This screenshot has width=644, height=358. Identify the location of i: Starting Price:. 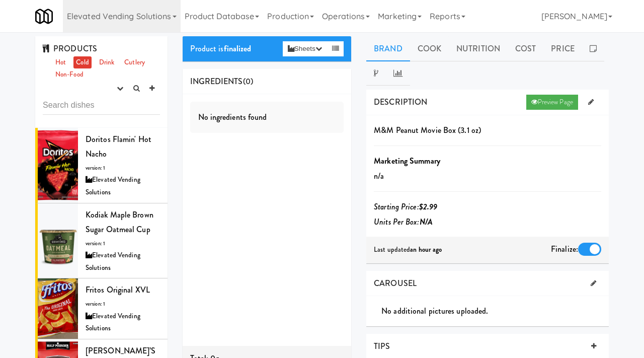
(406, 206).